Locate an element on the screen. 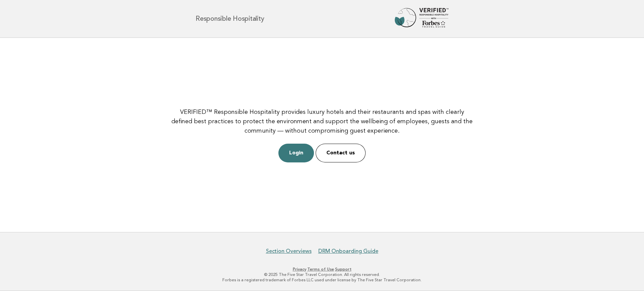 The image size is (644, 291). p: © 2025 The Five Star Travel Corporation. All rights reserved. is located at coordinates (322, 275).